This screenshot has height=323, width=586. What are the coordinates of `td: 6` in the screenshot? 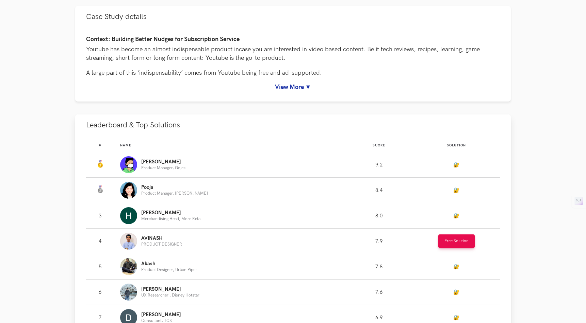 It's located at (103, 292).